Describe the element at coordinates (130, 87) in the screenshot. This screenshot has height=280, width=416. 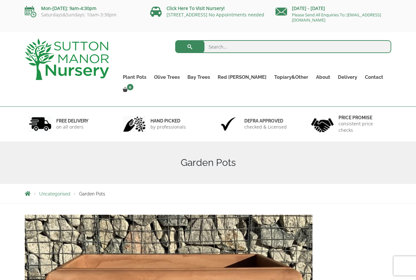
I see `span: 0` at that location.